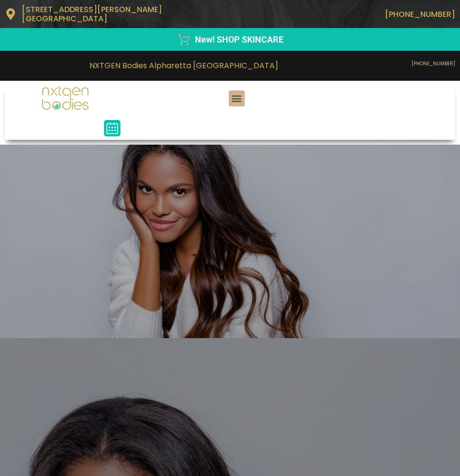 This screenshot has height=476, width=460. Describe the element at coordinates (229, 39) in the screenshot. I see `a: New! SHOP SKINCARE` at that location.